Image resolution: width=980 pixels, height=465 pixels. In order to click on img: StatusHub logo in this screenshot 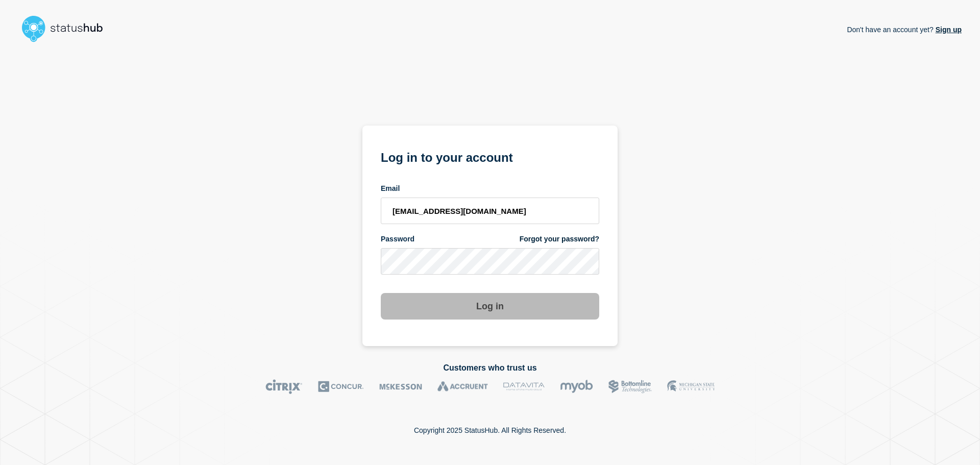, I will do `click(67, 29)`.